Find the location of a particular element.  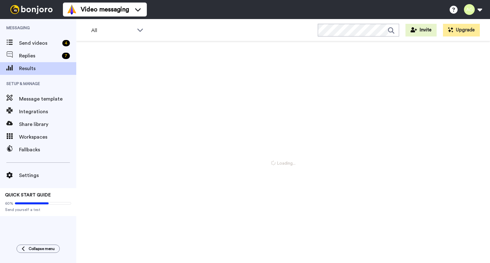

span: Workspaces is located at coordinates (48, 137).